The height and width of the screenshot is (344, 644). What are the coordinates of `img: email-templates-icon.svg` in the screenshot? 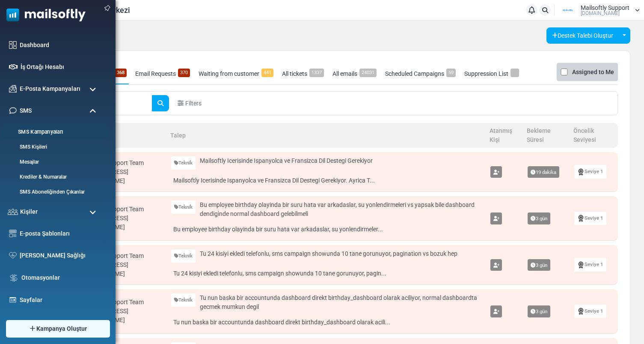 It's located at (13, 234).